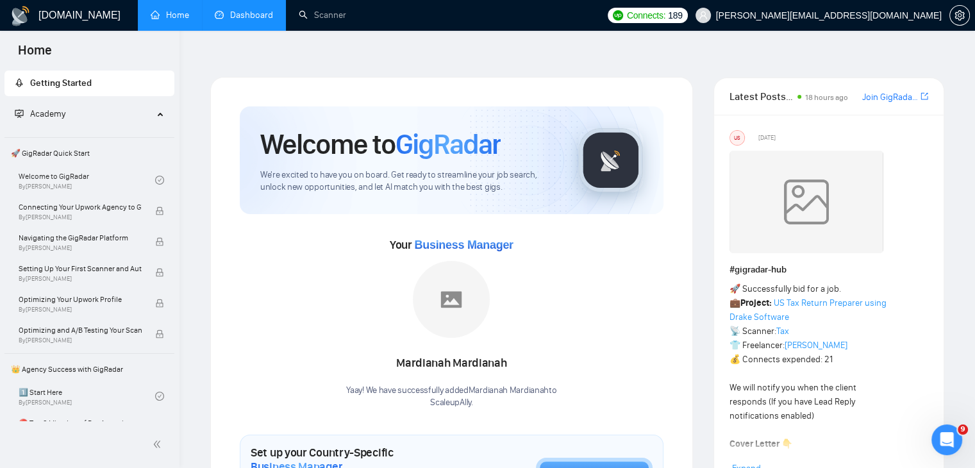 This screenshot has width=975, height=468. What do you see at coordinates (890, 97) in the screenshot?
I see `a: Join GigRadar Slack Community` at bounding box center [890, 97].